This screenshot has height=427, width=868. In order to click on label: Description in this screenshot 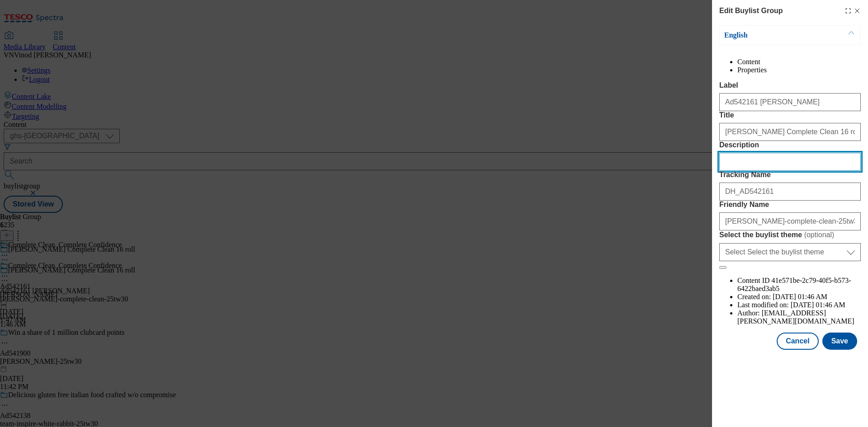, I will do `click(790, 145)`.